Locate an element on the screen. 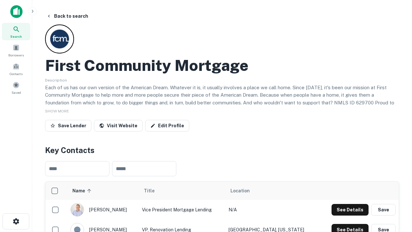  button: Back to search is located at coordinates (67, 16).